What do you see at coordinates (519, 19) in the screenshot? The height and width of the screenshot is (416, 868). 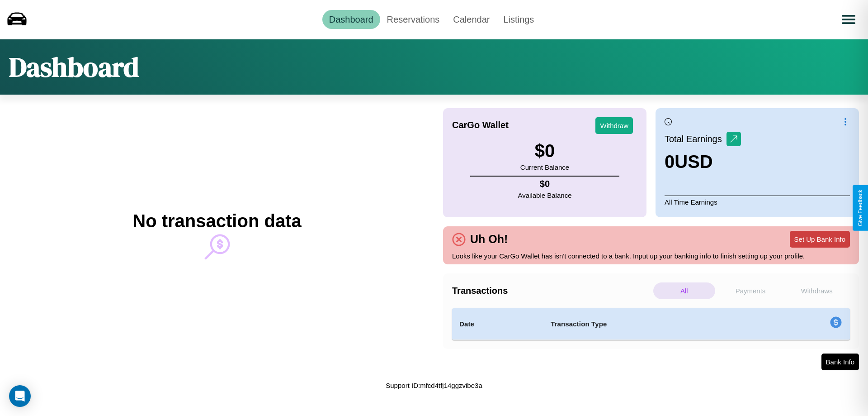 I see `a: Listings` at bounding box center [519, 19].